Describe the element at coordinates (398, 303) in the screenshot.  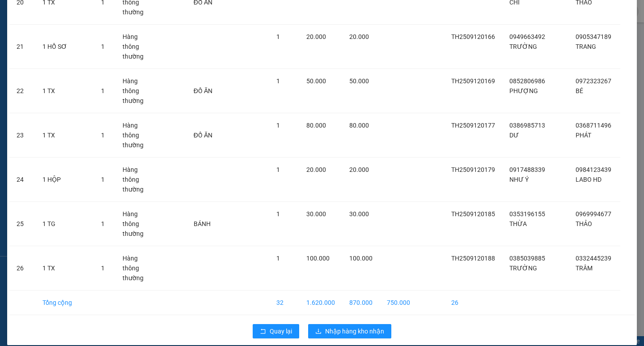
I see `td: 750.000` at that location.